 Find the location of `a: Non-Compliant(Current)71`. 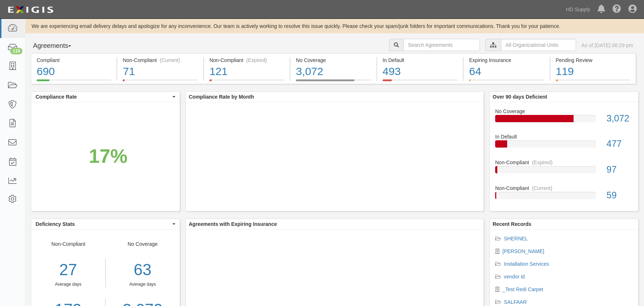

a: Non-Compliant(Current)71 is located at coordinates (160, 82).